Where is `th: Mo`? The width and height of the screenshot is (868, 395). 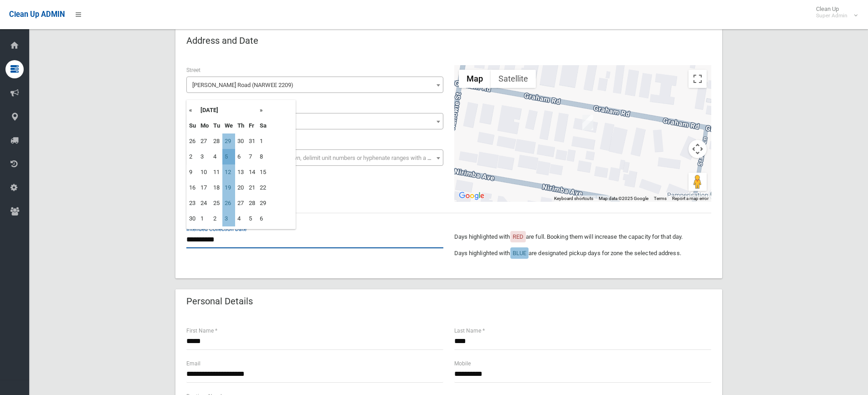
th: Mo is located at coordinates (205, 126).